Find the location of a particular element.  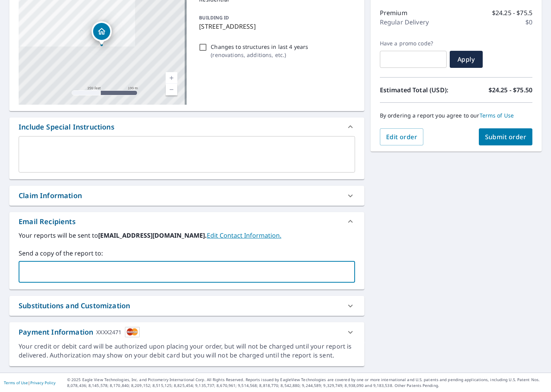

span: Apply is located at coordinates (466, 59).